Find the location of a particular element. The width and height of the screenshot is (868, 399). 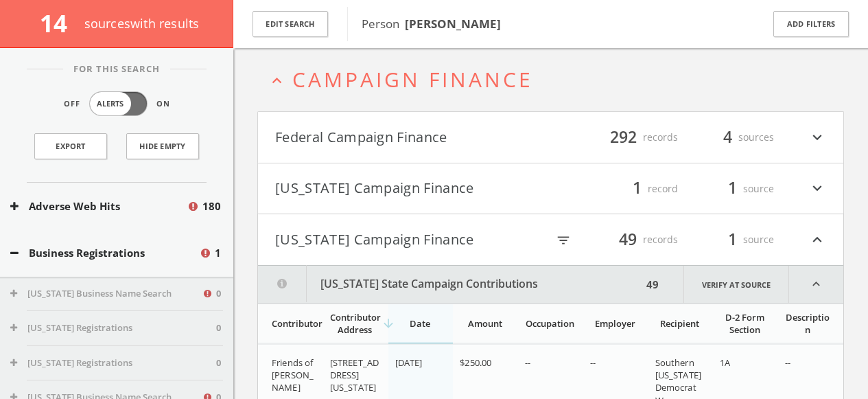

span: 4 is located at coordinates (728, 137).